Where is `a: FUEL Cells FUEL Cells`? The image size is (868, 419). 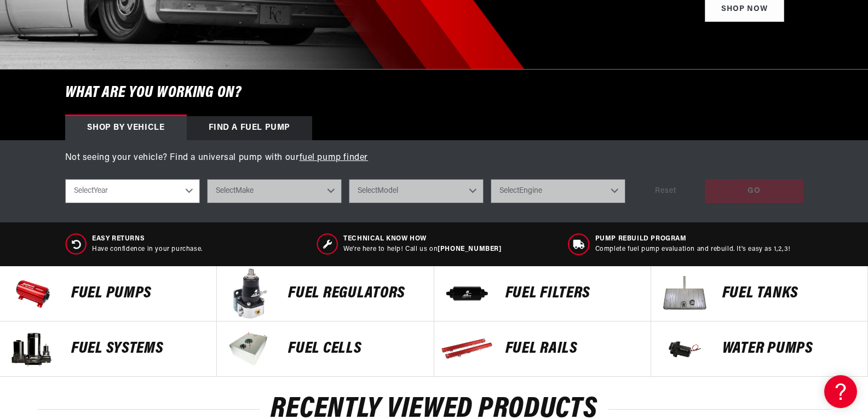 a: FUEL Cells FUEL Cells is located at coordinates (325, 349).